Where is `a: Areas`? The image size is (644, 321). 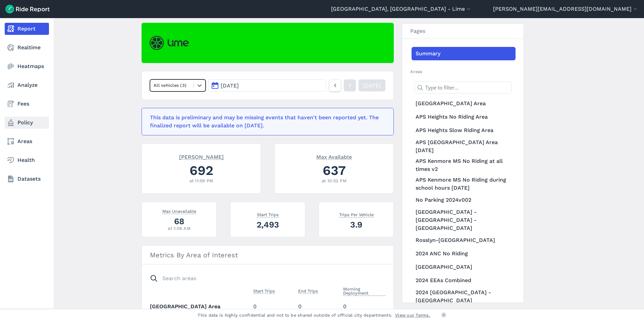 a: Areas is located at coordinates (27, 142).